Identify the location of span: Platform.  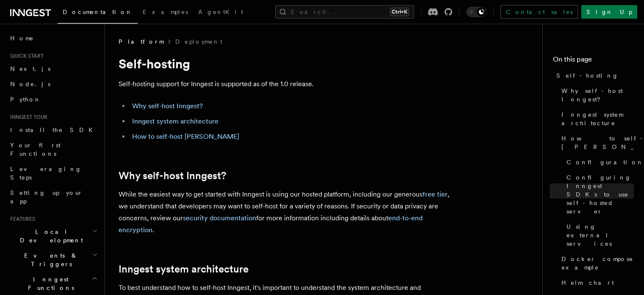
(141, 41).